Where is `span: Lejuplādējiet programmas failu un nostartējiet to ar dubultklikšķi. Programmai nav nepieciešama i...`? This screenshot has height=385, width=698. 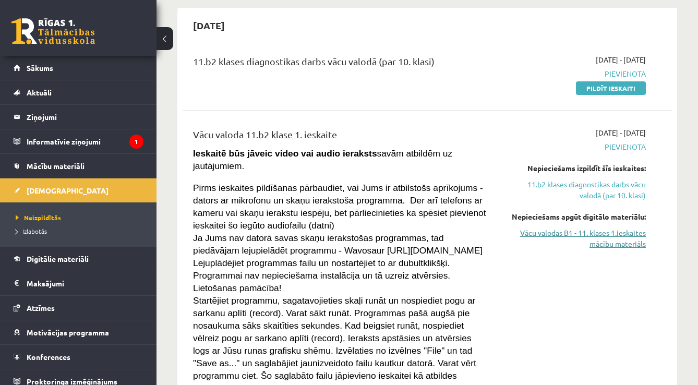
span: Lejuplādējiet programmas failu un nostartējiet to ar dubultklikšķi. Programmai nav nepieciešama i... is located at coordinates (322, 269).